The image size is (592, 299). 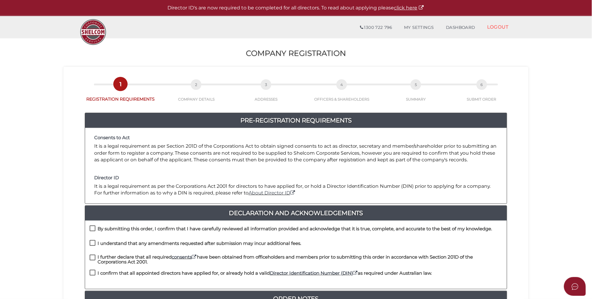 I want to click on h4: I further declare that all required have been obtained from officeholders and members prior to su..., so click(x=300, y=260).